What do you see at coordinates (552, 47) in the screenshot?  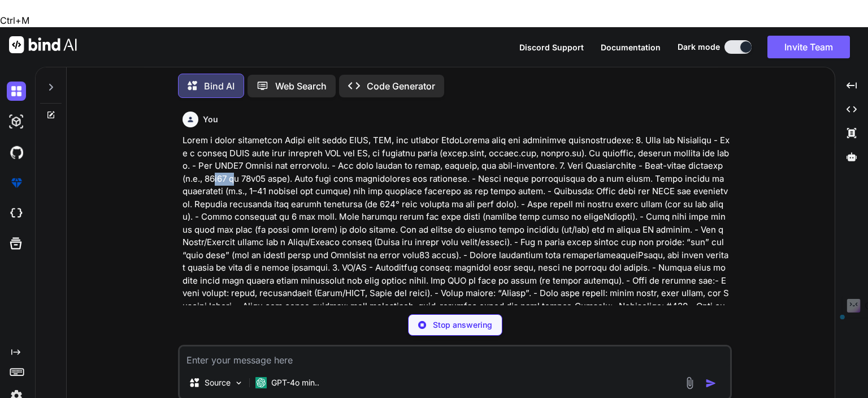 I see `span: Discord Support` at bounding box center [552, 47].